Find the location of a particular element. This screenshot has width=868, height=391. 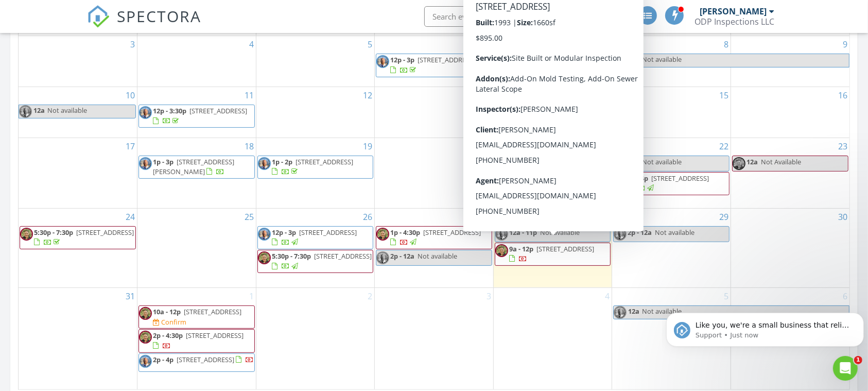

a: Go to August 11, 2025 is located at coordinates (249, 95).